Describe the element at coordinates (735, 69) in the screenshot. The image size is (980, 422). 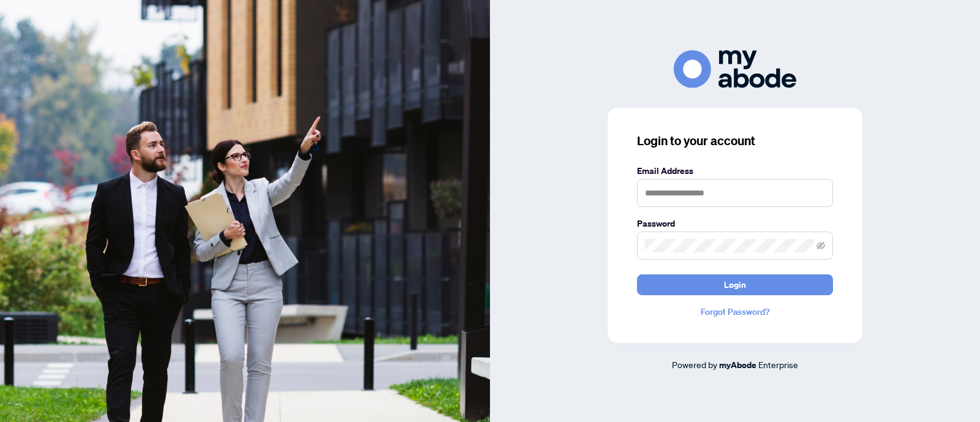
I see `img: ma-logo` at that location.